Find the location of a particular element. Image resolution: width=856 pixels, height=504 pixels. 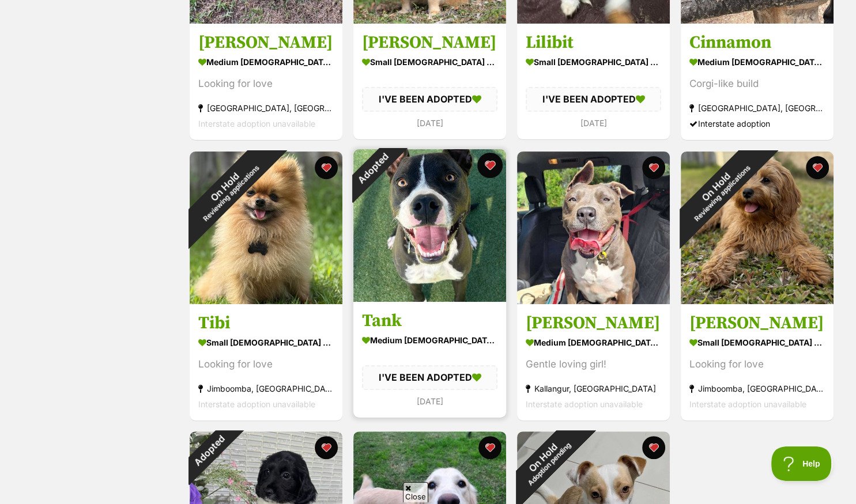

a: Adopted is located at coordinates (430, 298).